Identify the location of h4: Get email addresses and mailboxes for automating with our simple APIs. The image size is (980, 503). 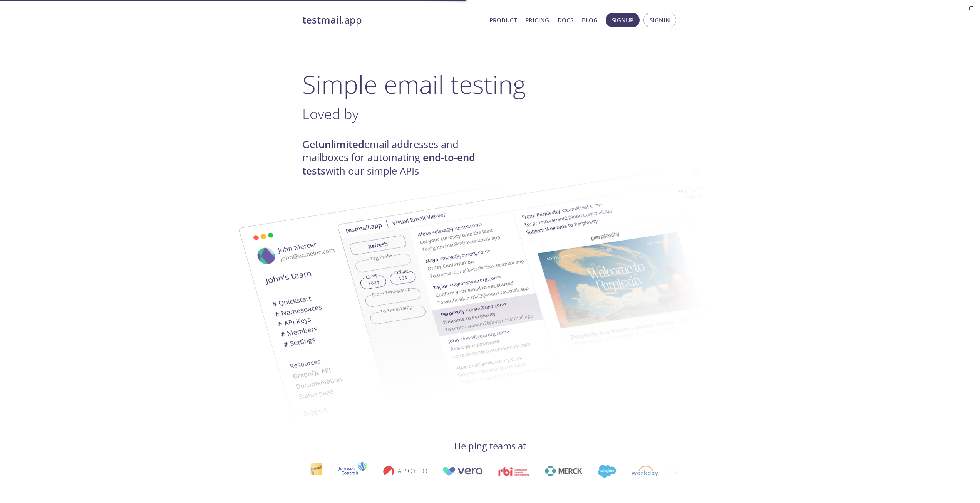
(397, 158).